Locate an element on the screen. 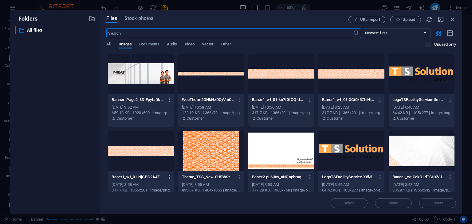 This screenshot has width=472, height=224. span: Documents is located at coordinates (149, 45).